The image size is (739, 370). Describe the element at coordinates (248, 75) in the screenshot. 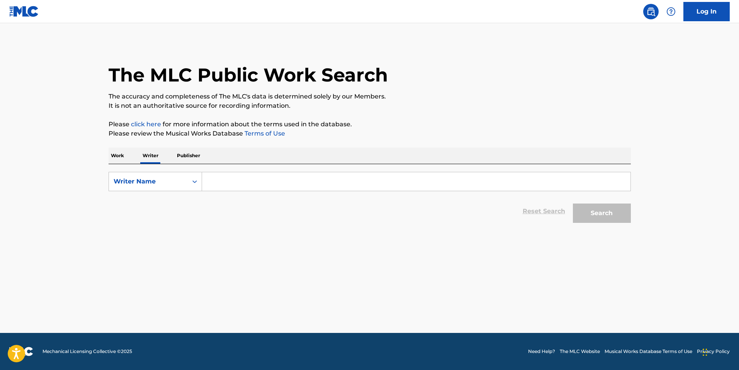

I see `h1: The MLC Public Work Search` at that location.